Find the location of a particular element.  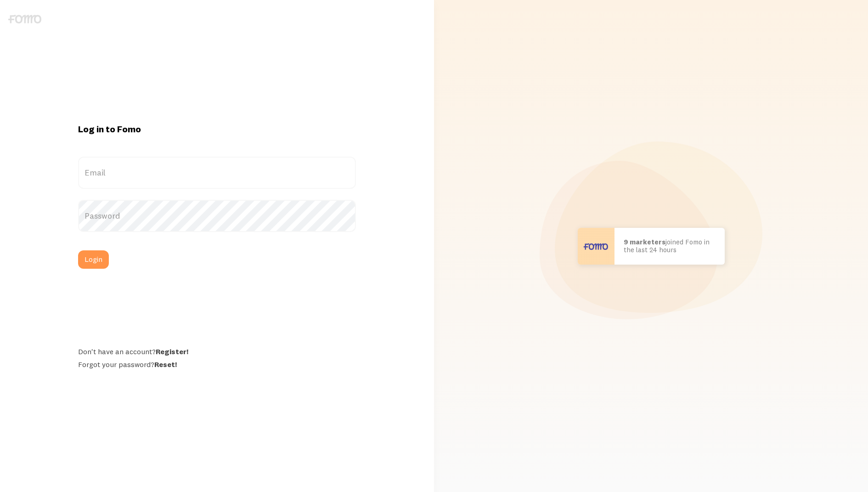

label: Password is located at coordinates (217, 216).